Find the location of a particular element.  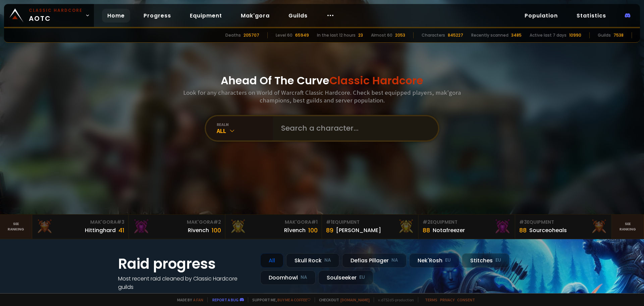

a: See all progress is located at coordinates (140, 295).